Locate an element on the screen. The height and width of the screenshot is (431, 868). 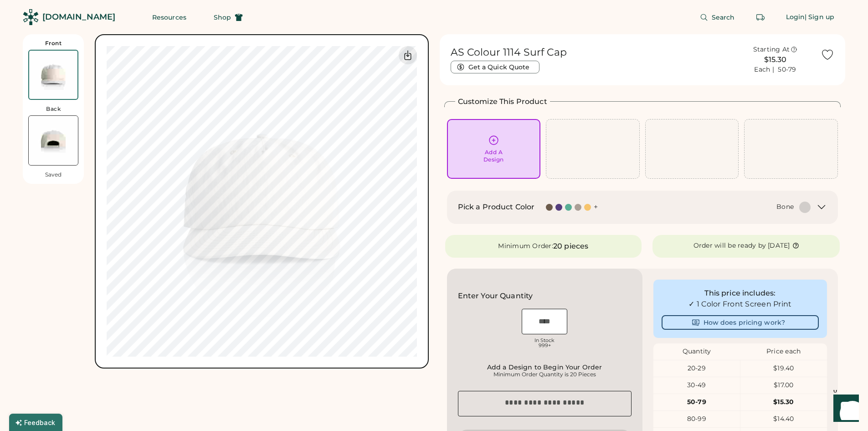
div: Minimum Order Quantity is 20 Pieces is located at coordinates (544, 374).